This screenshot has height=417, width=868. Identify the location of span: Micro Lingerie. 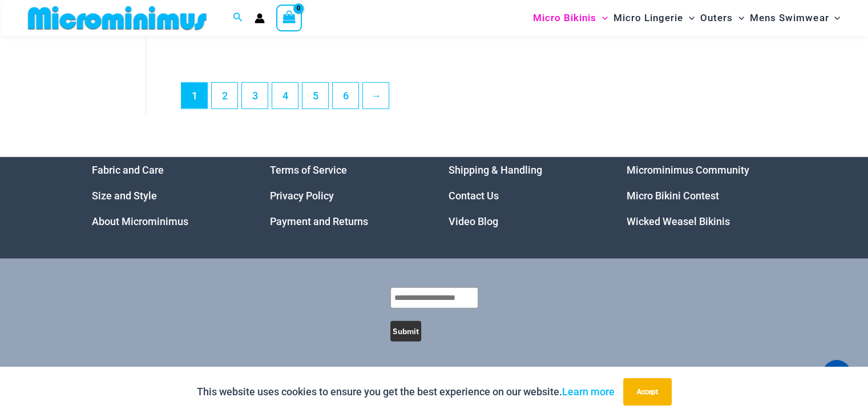
(649, 17).